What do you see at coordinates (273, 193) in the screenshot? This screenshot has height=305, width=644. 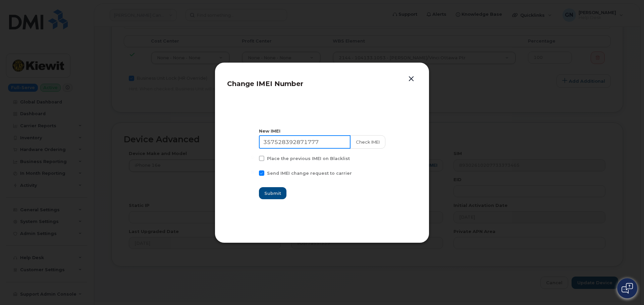 I see `span: Submit` at bounding box center [273, 193].